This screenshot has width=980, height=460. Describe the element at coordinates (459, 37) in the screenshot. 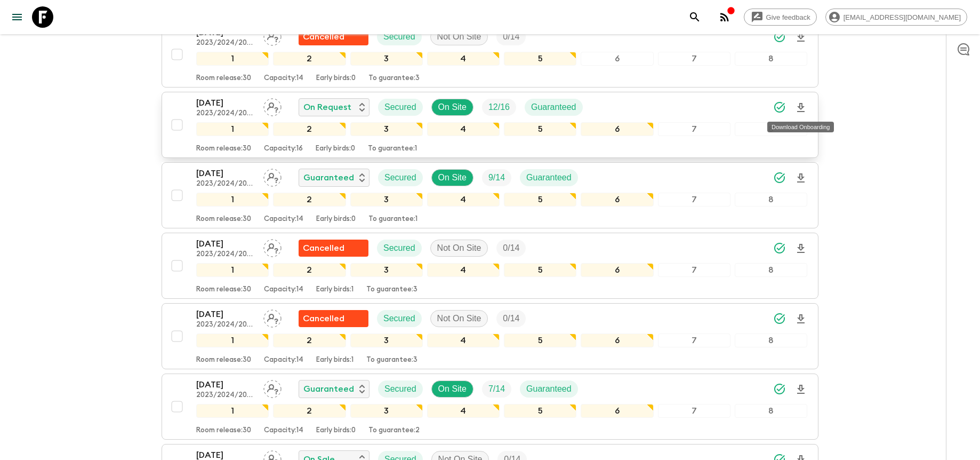

I see `div: Not On Site` at that location.